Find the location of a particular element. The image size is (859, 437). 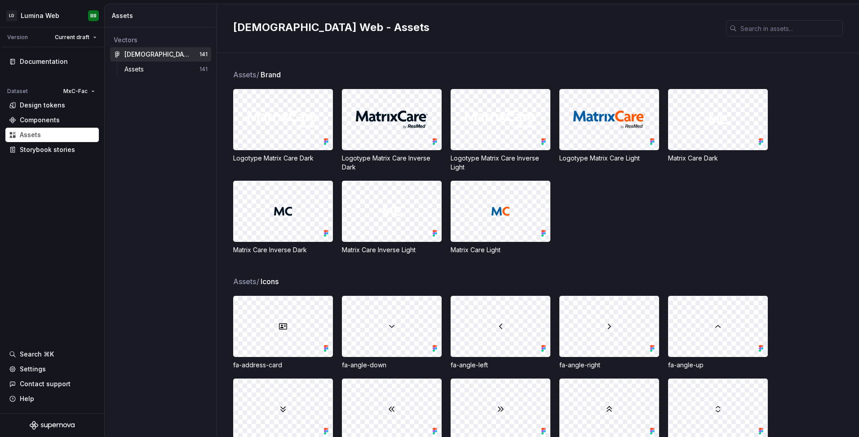

div: fa-angle-up is located at coordinates (718, 365).